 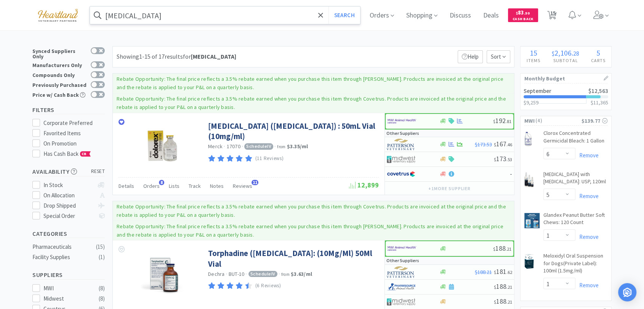 I want to click on span: Track, so click(x=195, y=186).